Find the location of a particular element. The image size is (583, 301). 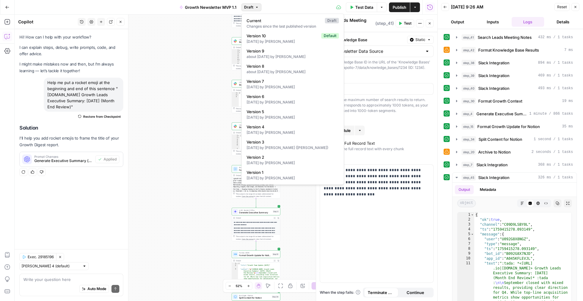

div: Copilot is located at coordinates (47, 22).